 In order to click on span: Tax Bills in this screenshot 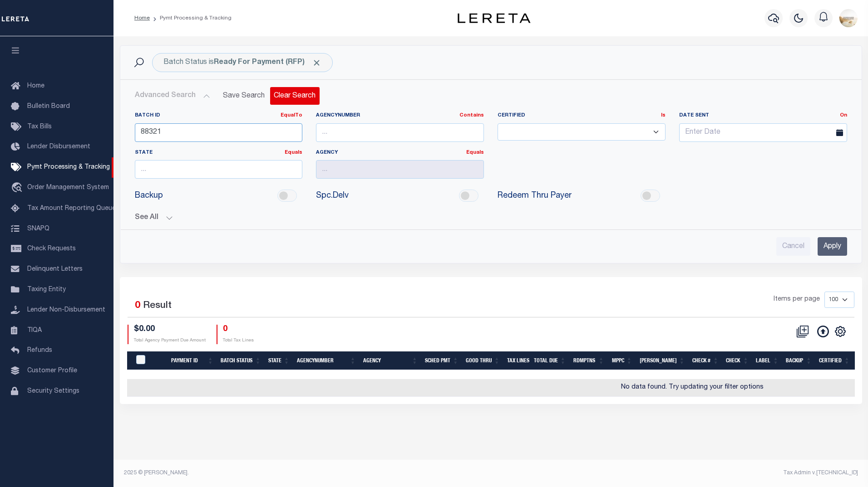, I will do `click(40, 127)`.